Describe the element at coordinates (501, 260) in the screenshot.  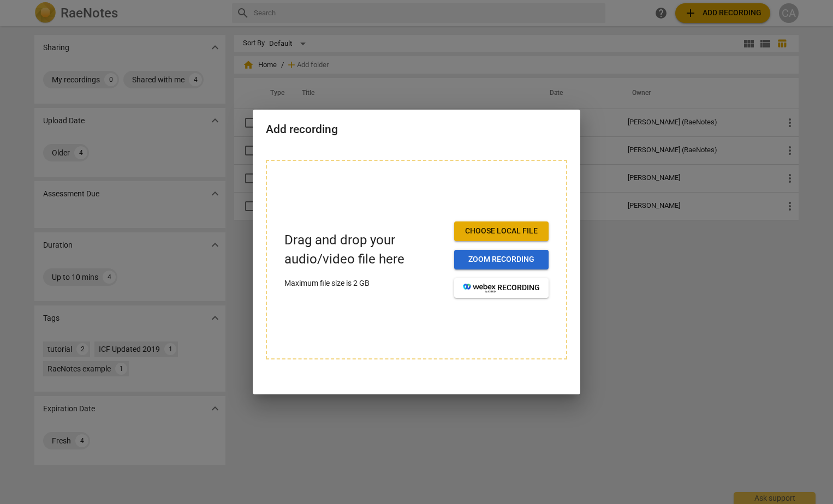
I see `button: Zoom recording` at that location.